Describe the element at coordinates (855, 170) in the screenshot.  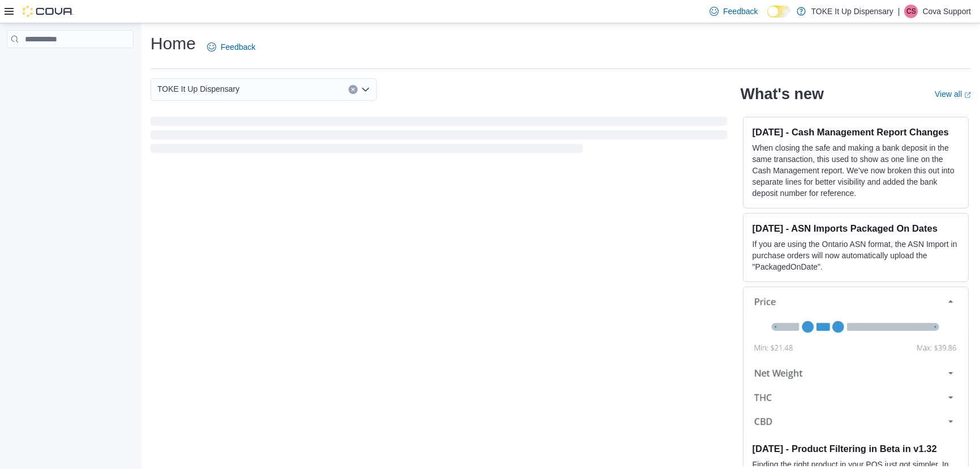
I see `p: When closing the safe and making a bank deposit in the same transaction, this used to show as one...` at that location.